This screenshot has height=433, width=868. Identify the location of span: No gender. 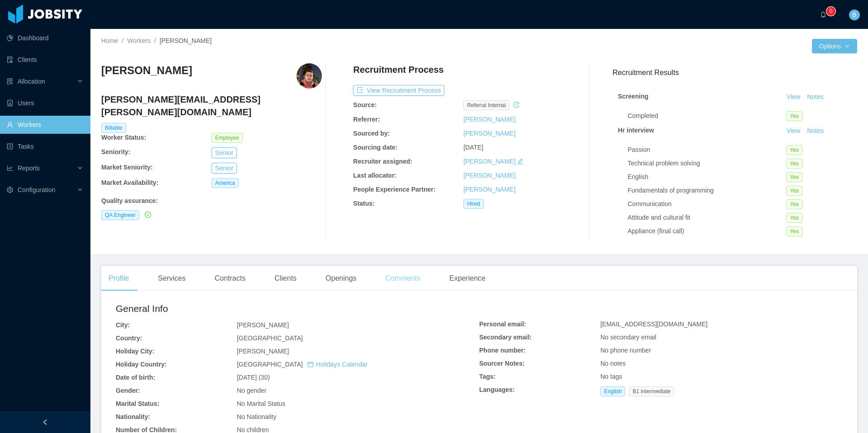
(251, 390).